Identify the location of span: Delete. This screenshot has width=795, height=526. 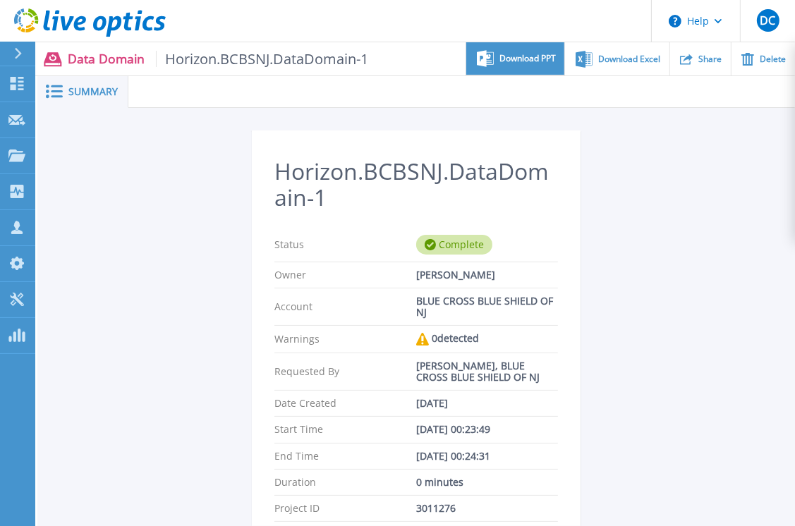
(772, 59).